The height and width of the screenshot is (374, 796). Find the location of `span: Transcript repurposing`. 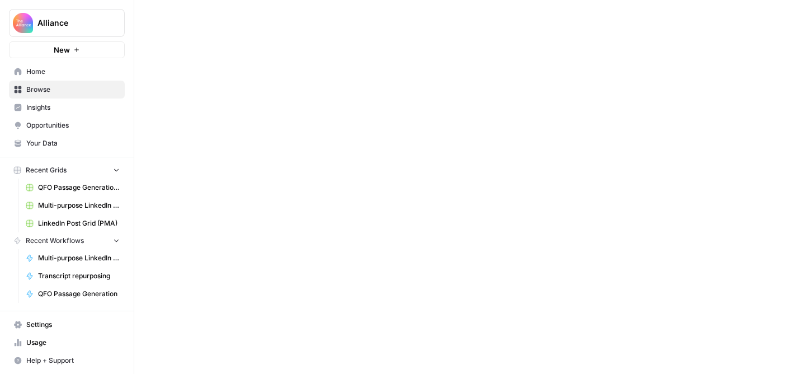

span: Transcript repurposing is located at coordinates (79, 276).